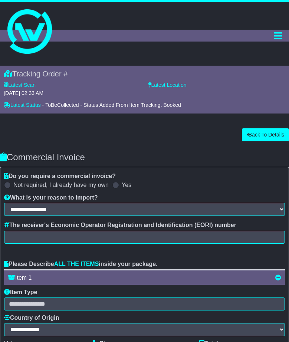  I want to click on label: What is your reason to import?, so click(51, 197).